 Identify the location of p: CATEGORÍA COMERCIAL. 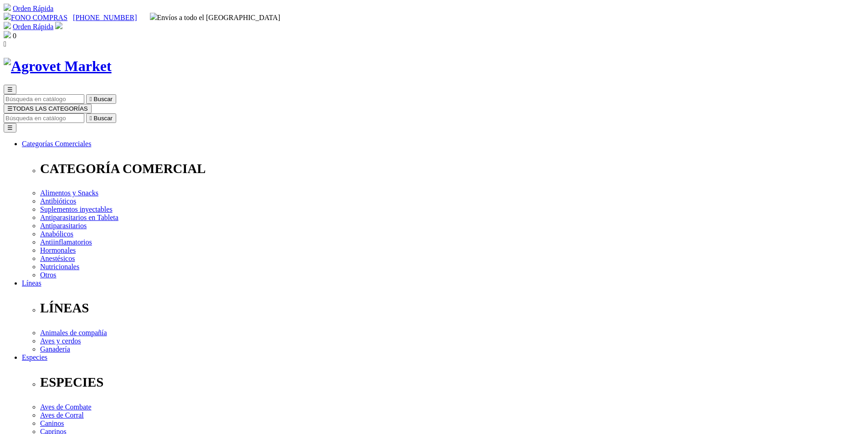
(452, 168).